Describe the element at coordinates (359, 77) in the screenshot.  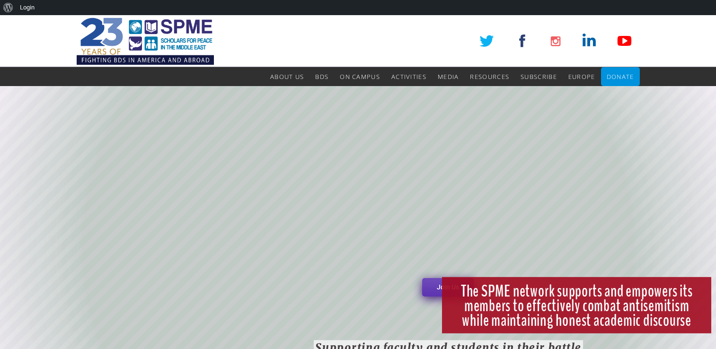
I see `a: On Campus` at that location.